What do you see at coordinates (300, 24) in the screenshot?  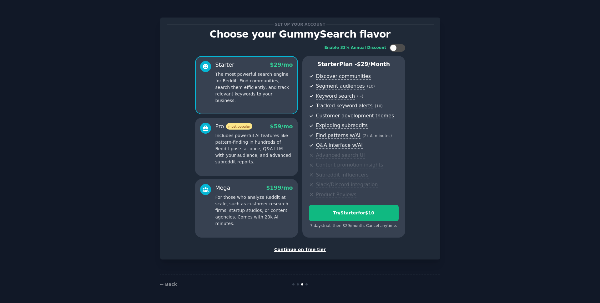 I see `span: Set up your account` at bounding box center [300, 24].